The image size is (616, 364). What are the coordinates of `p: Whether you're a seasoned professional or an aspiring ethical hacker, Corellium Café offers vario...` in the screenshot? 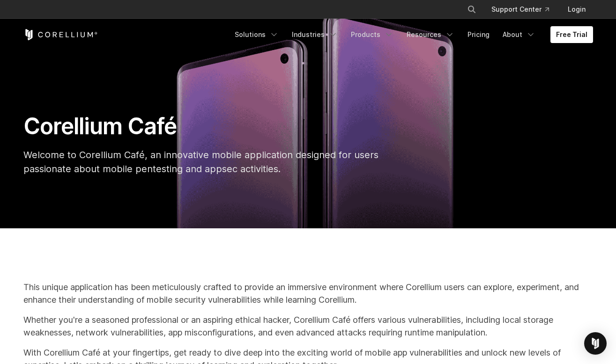 It's located at (308, 327).